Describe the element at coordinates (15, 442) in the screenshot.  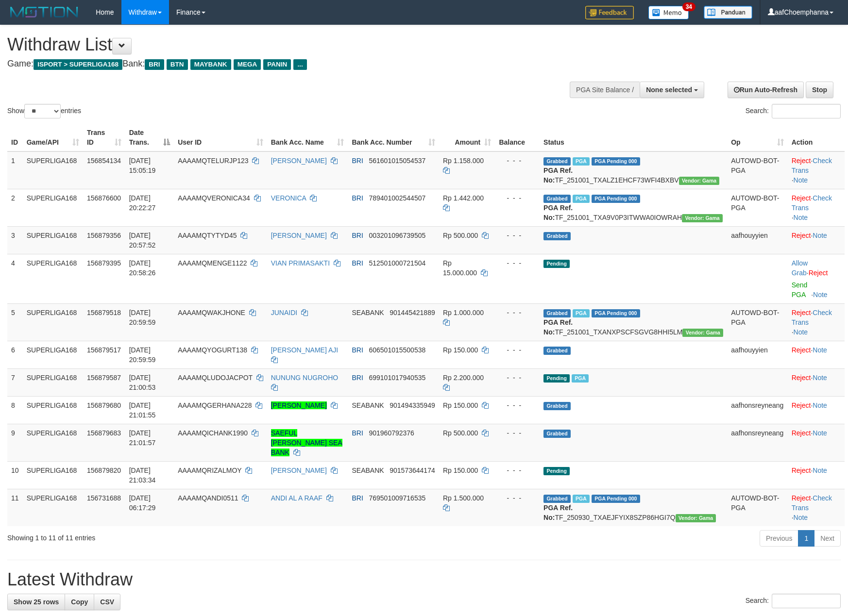
I see `td: 9` at that location.